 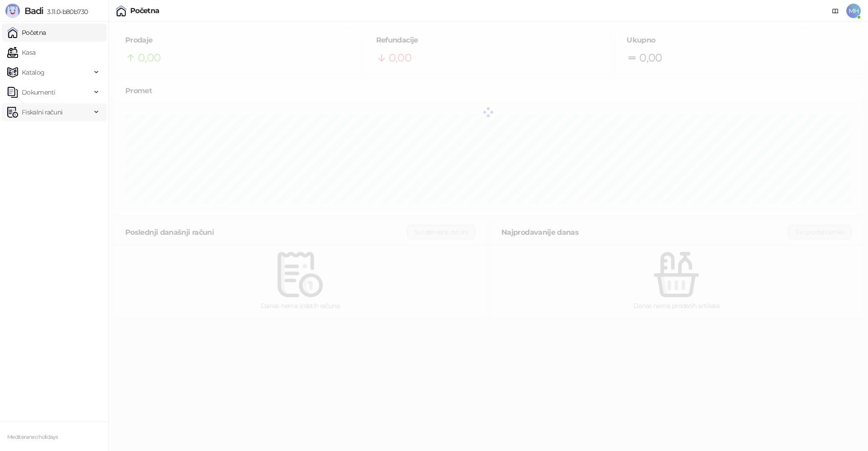 What do you see at coordinates (33, 72) in the screenshot?
I see `span: Katalog` at bounding box center [33, 72].